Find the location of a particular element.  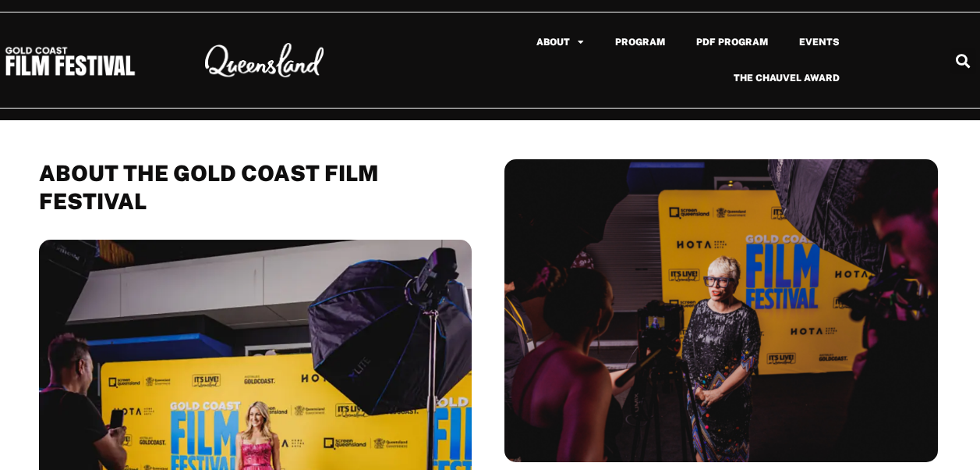

h2: About THE GOLD COAST FILM FESTIVAL​ is located at coordinates (255, 187).